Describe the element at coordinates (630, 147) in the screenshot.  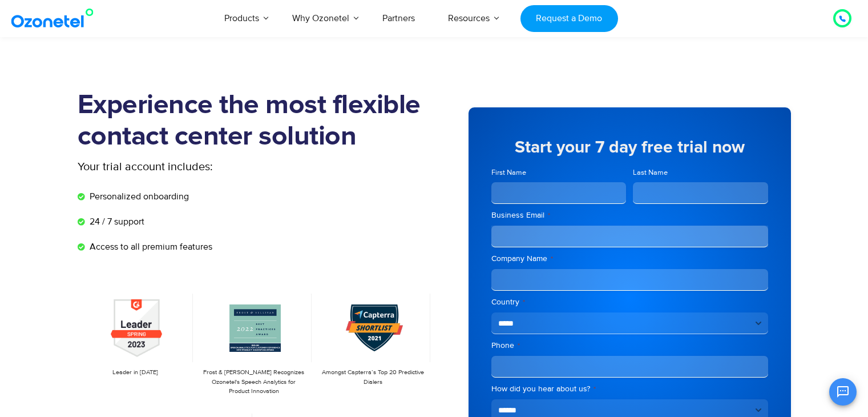
I see `h5: Start your 7 day free trial now` at that location.